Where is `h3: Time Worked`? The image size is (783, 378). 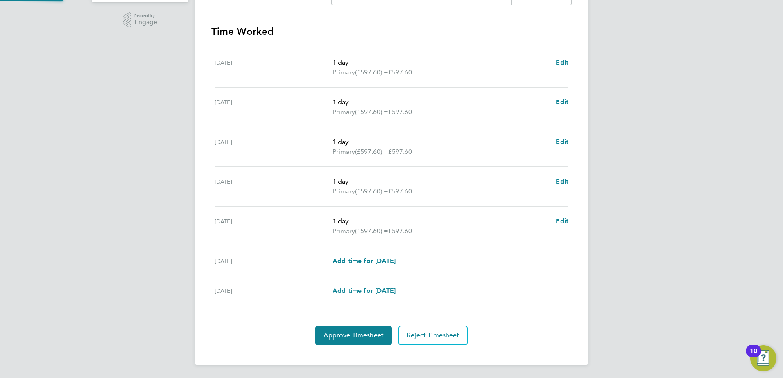
h3: Time Worked is located at coordinates (391, 32).